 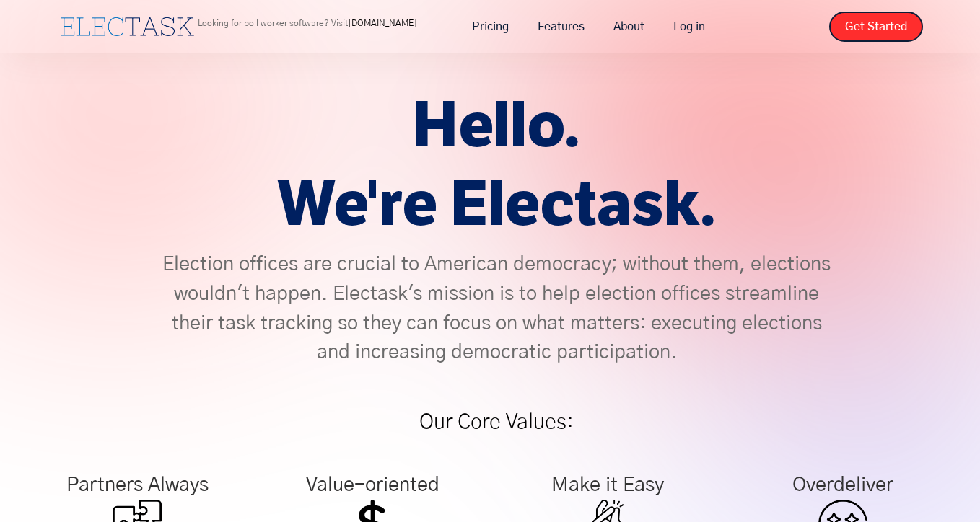 I want to click on div: Value-oriented, so click(x=372, y=486).